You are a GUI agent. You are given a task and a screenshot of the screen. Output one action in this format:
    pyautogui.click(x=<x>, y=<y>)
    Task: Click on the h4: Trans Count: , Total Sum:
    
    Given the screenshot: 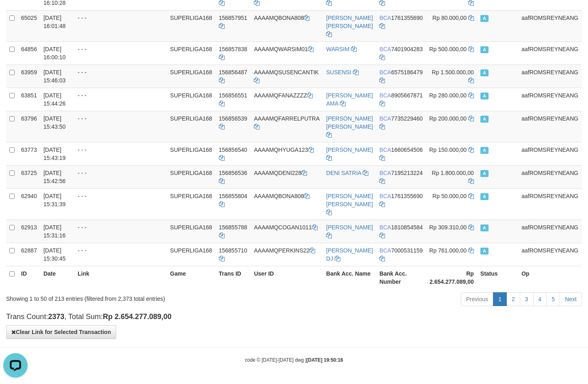 What is the action you would take?
    pyautogui.click(x=294, y=317)
    